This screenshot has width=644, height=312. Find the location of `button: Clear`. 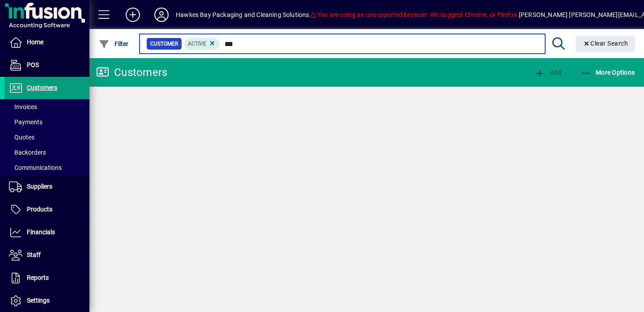

button: Clear is located at coordinates (605, 44).